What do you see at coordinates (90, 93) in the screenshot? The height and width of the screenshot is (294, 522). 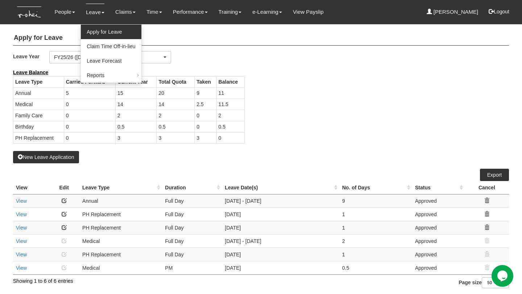 I see `td: 5` at bounding box center [90, 93].